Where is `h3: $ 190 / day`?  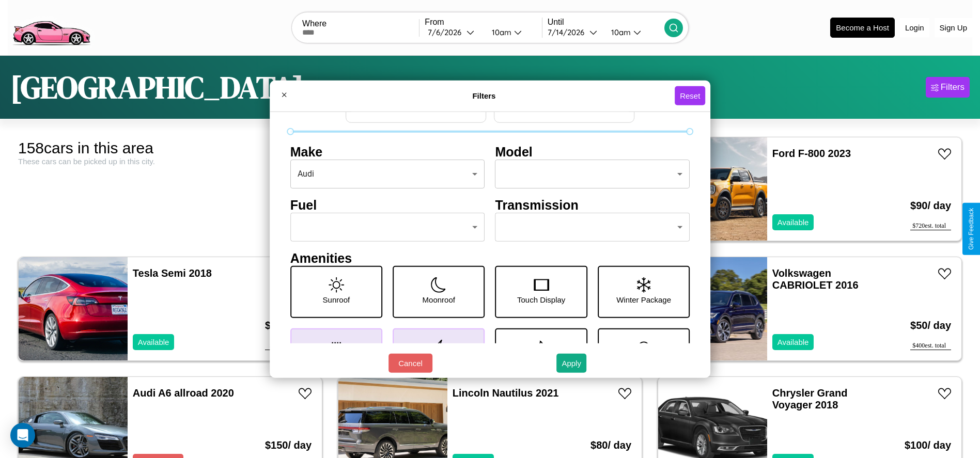 h3: $ 190 / day is located at coordinates (288, 325).